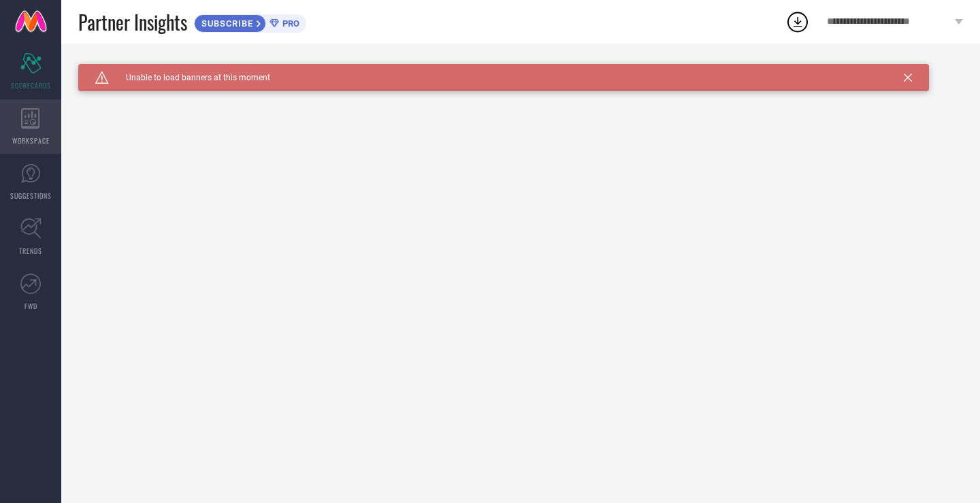  Describe the element at coordinates (798, 22) in the screenshot. I see `div: Open download list` at that location.